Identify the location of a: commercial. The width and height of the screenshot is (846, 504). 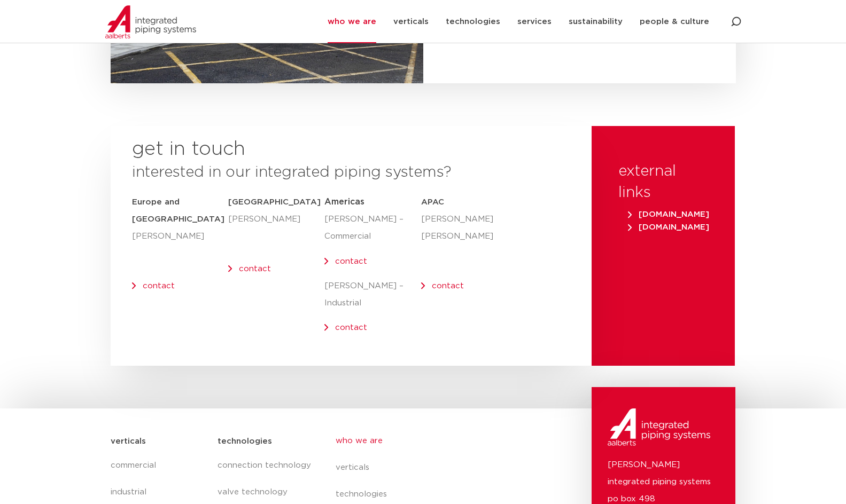
(159, 466).